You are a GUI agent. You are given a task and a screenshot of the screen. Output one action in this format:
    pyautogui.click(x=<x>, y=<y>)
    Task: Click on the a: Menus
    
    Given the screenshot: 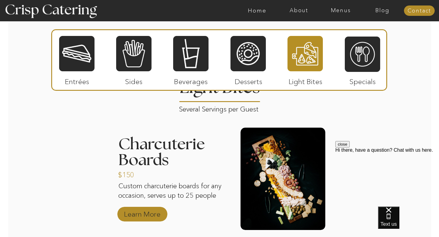 What is the action you would take?
    pyautogui.click(x=341, y=11)
    